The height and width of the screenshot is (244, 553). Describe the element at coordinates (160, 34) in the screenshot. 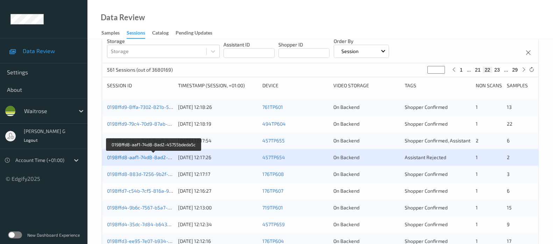

I see `div: Catalog` at that location.